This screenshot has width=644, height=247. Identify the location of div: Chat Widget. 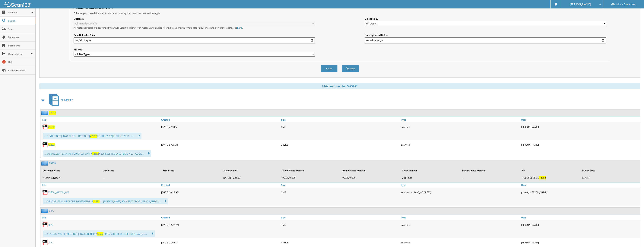
(635, 238).